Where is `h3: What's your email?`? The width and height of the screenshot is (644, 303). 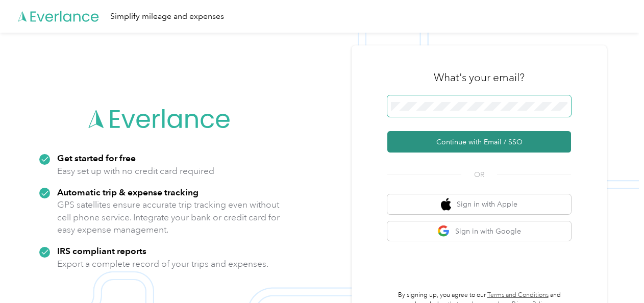 h3: What's your email? is located at coordinates (479, 77).